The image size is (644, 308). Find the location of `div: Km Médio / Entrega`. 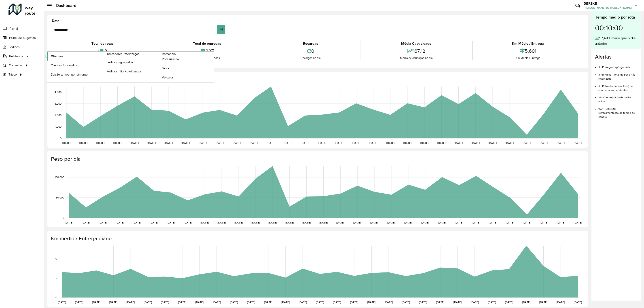

div: Km Médio / Entrega is located at coordinates (528, 43).